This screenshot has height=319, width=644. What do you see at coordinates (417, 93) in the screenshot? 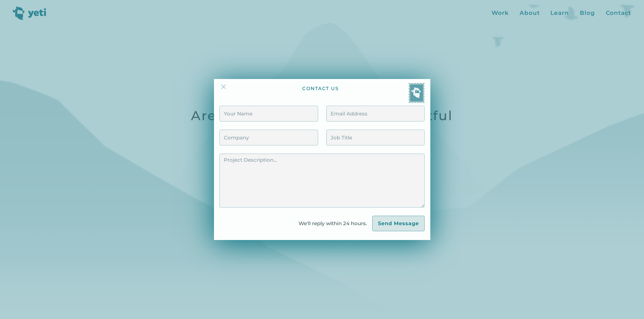
I see `img: Yeti postage stamp` at bounding box center [417, 93].